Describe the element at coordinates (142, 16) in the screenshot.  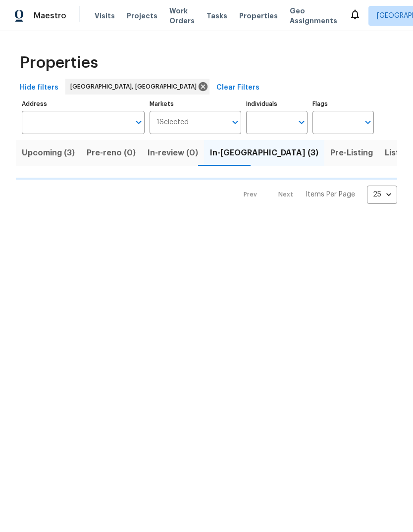
I see `span: Projects` at that location.